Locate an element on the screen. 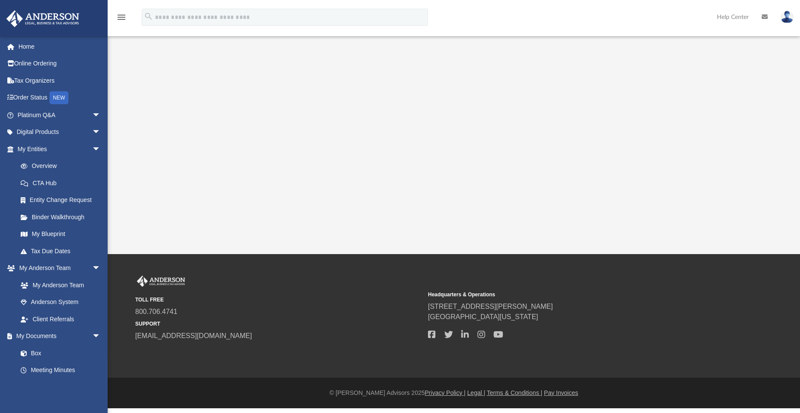 The width and height of the screenshot is (800, 413). a: My Entitiesarrow_drop_down is located at coordinates (60, 149).